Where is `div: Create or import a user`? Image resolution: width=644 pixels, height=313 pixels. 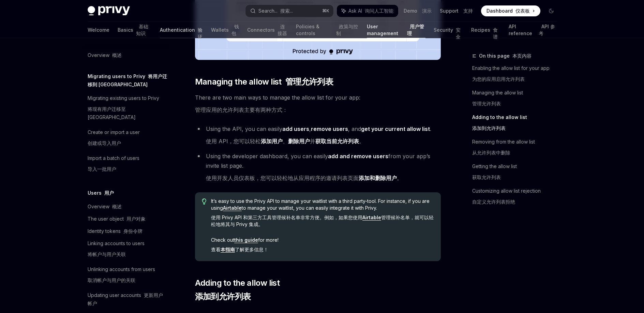
div: Create or import a user is located at coordinates (114, 139).